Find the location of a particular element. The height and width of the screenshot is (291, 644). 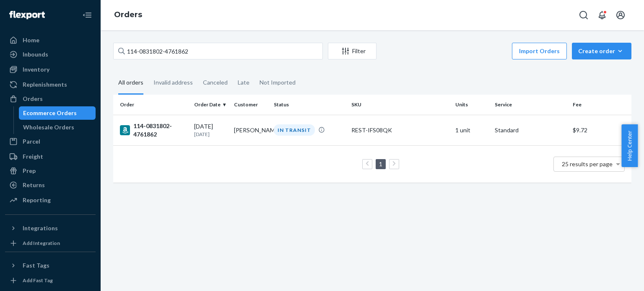

th: Service is located at coordinates (530, 104).